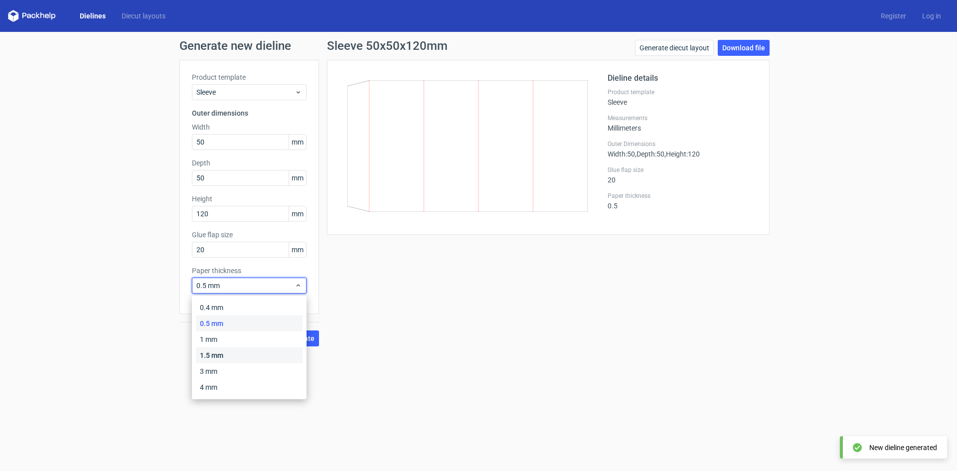 The width and height of the screenshot is (957, 471). Describe the element at coordinates (893, 16) in the screenshot. I see `a: Register` at that location.